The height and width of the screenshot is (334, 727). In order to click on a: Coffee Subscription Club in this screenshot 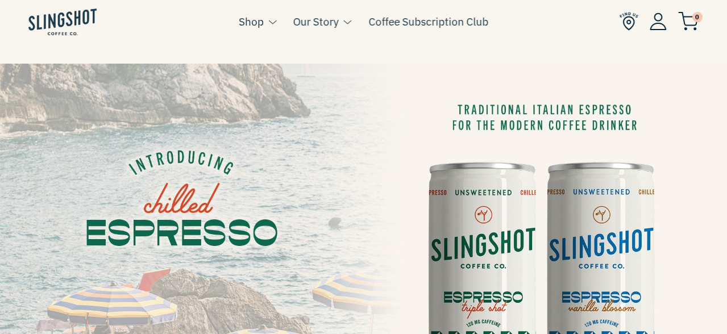, I will do `click(428, 22)`.